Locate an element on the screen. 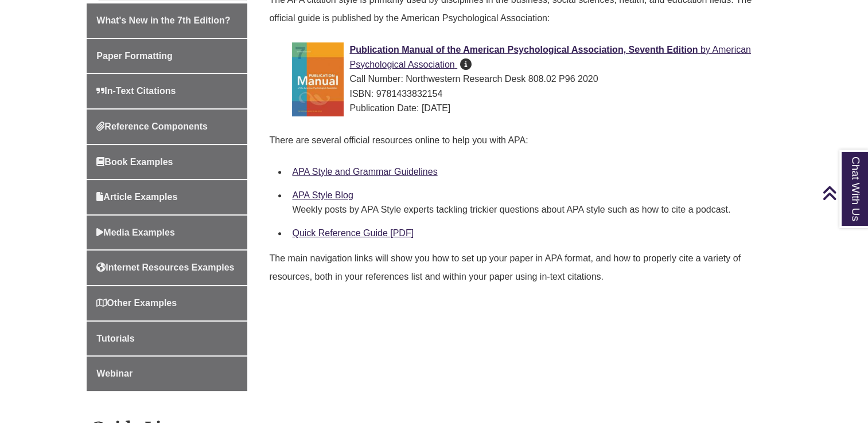  a: Article Examples is located at coordinates (167, 197).